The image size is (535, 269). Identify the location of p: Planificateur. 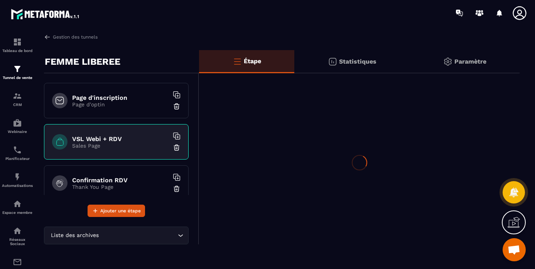
(17, 159).